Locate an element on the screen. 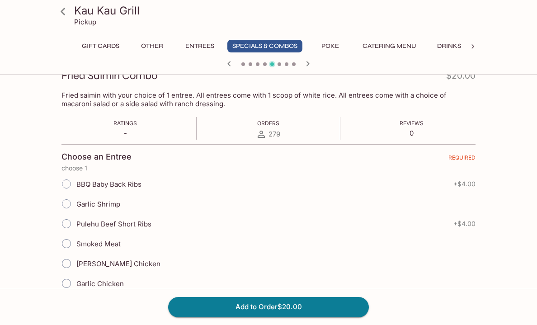 This screenshot has height=325, width=537. button: Other is located at coordinates (152, 46).